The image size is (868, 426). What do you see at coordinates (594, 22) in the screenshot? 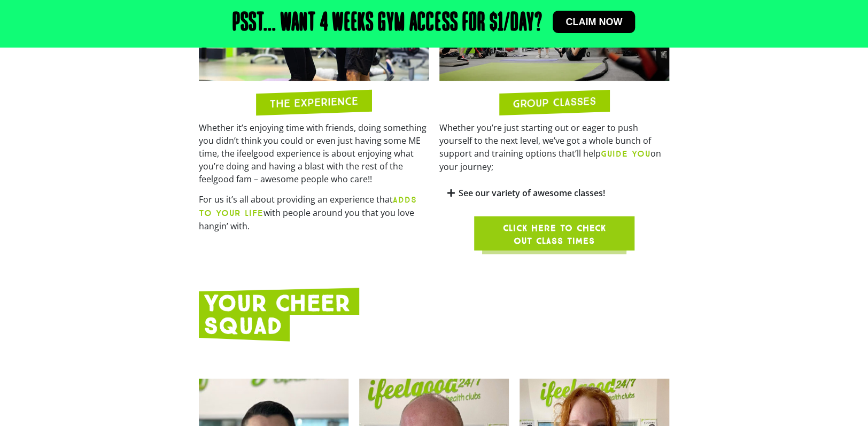
I see `span: Claim now` at bounding box center [594, 22].